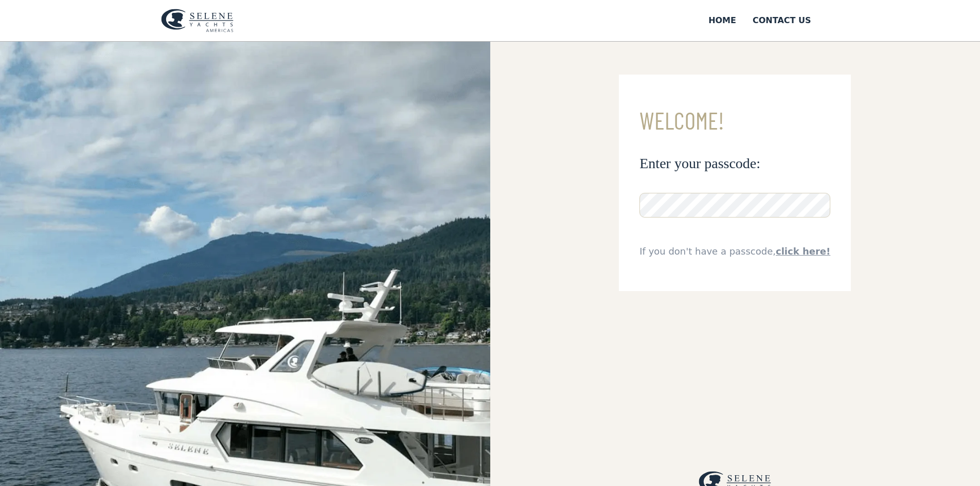  What do you see at coordinates (803, 251) in the screenshot?
I see `a: click here!` at bounding box center [803, 251].